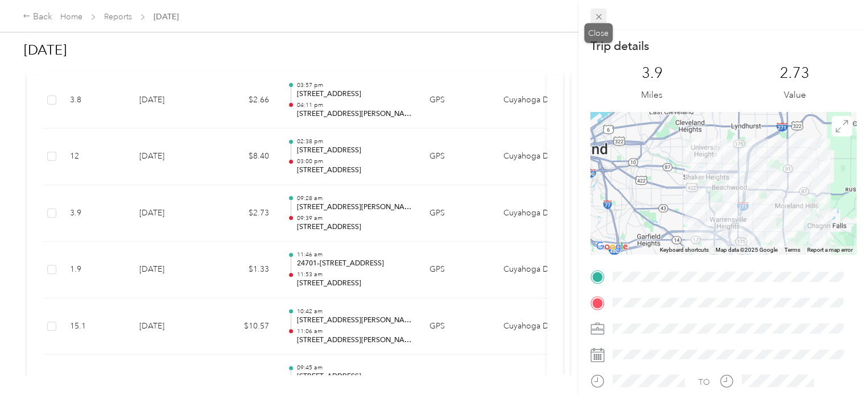  I want to click on p: 3.9, so click(651, 73).